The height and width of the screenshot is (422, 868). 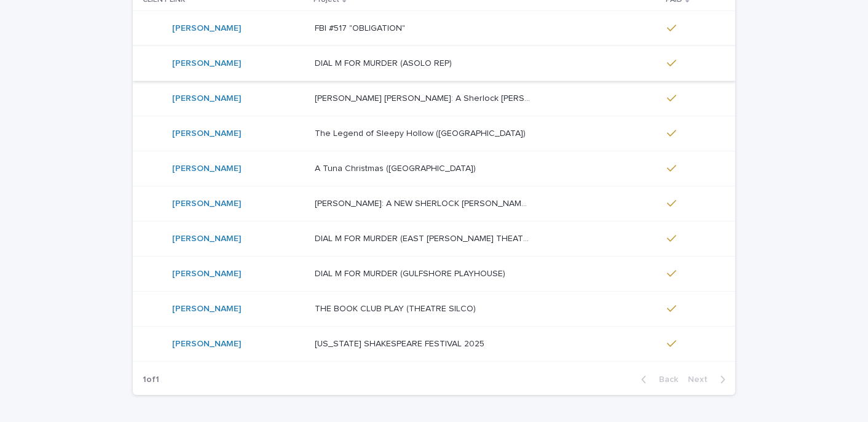 What do you see at coordinates (361, 27) in the screenshot?
I see `p: FBI #517 "OBLIGATION"` at bounding box center [361, 27].